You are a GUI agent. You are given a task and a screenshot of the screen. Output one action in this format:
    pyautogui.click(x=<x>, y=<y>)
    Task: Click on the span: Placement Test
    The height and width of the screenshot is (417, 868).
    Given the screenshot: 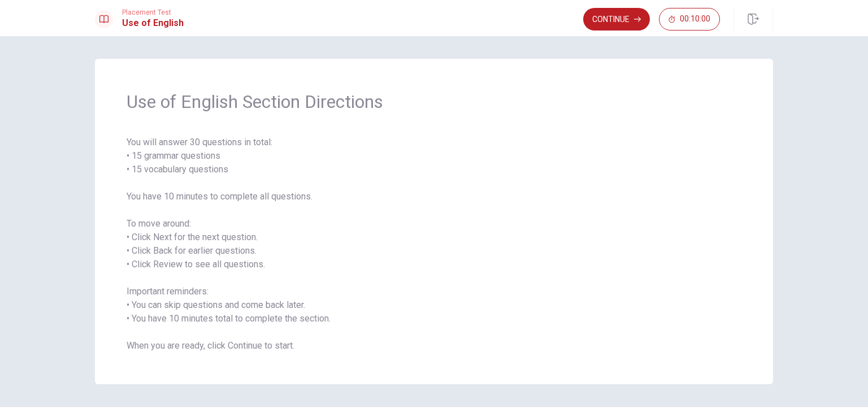 What is the action you would take?
    pyautogui.click(x=153, y=13)
    